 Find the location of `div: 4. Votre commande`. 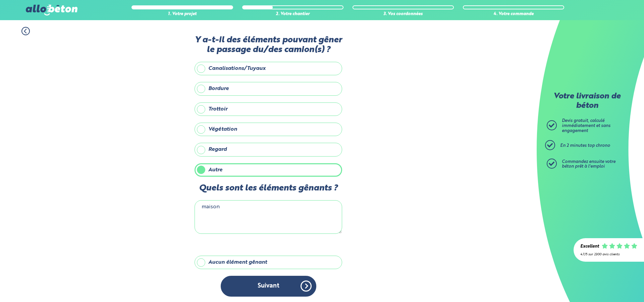

div: 4. Votre commande is located at coordinates (514, 14).